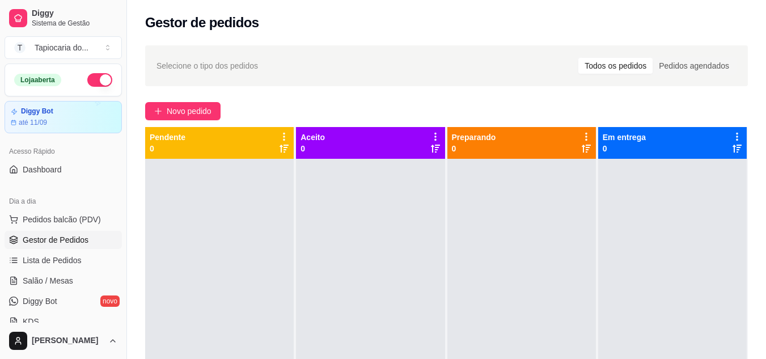 This screenshot has width=766, height=359. Describe the element at coordinates (63, 260) in the screenshot. I see `a: Lista de Pedidos` at that location.